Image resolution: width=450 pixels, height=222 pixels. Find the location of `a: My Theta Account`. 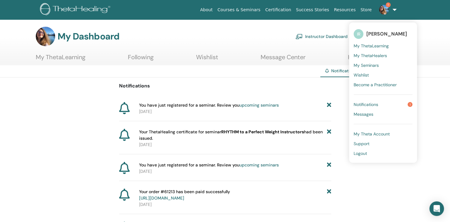

a: My Theta Account is located at coordinates (383, 134).